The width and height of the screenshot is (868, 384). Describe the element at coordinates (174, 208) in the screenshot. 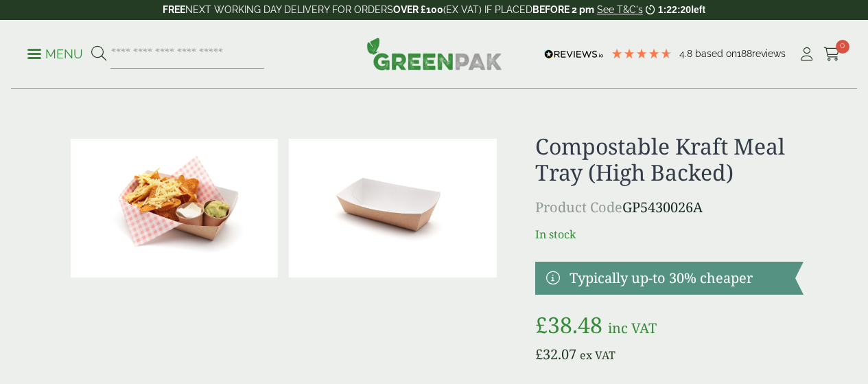

I see `img: 5430026A Kraft Meal Tray Standard High Backed With Nacho Contents` at that location.